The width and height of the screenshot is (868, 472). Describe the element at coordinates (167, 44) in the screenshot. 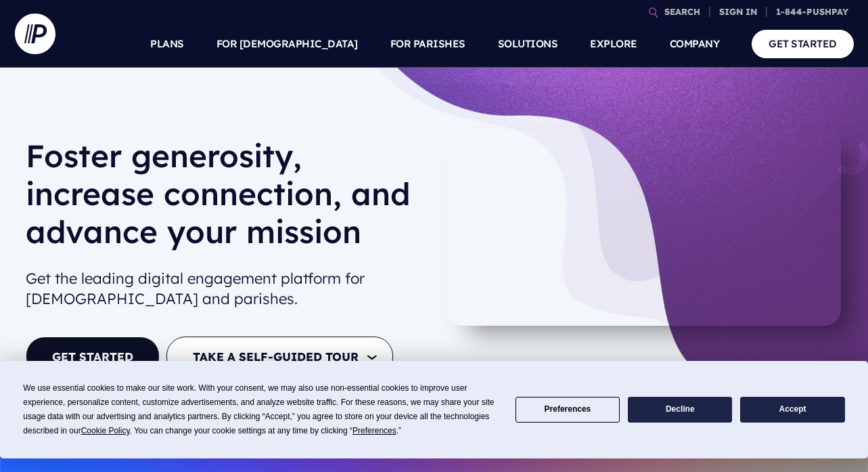

I see `a: PLANS` at that location.